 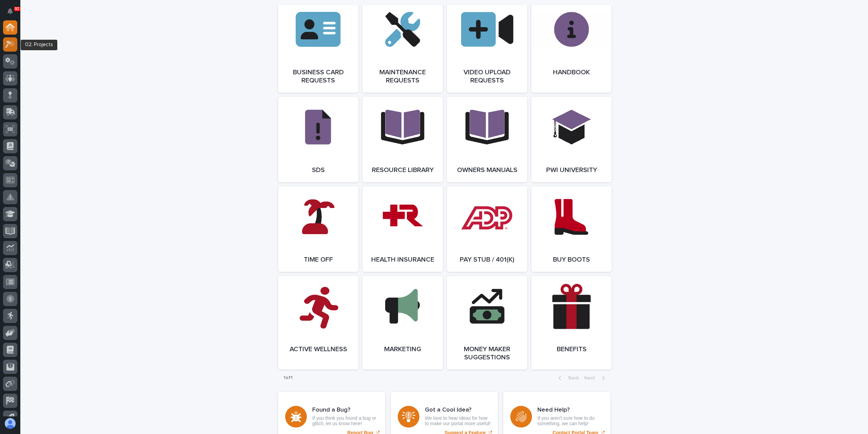 What do you see at coordinates (487, 229) in the screenshot?
I see `a: Pay Stub / 401(k)` at bounding box center [487, 229].